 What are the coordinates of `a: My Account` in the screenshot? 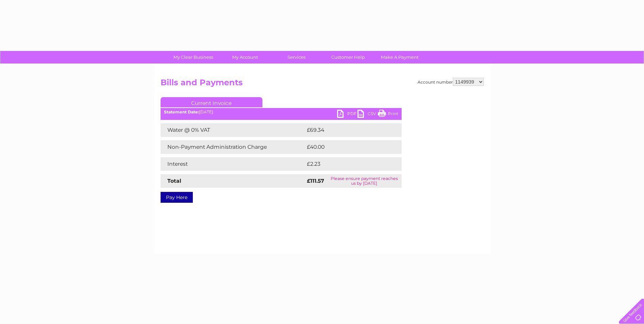 It's located at (245, 57).